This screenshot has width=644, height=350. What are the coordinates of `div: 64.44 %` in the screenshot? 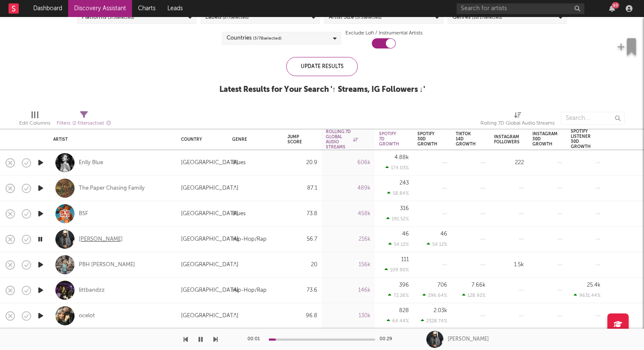 It's located at (398, 321).